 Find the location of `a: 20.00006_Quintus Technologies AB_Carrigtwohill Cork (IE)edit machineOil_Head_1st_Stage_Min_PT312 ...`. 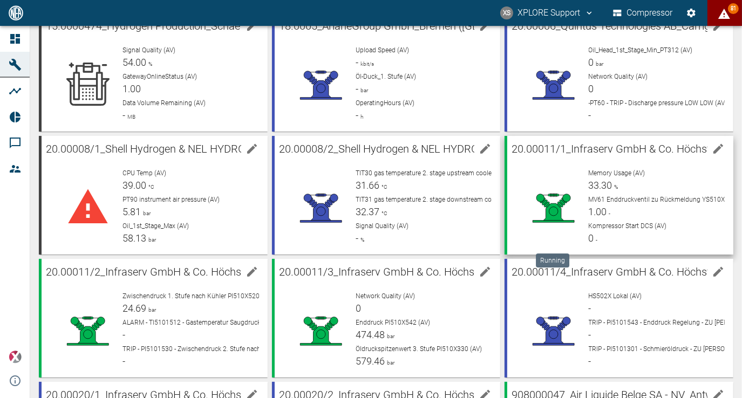

a: 20.00006_Quintus Technologies AB_Carrigtwohill Cork (IE)edit machineOil_Head_1st_Stage_Min_PT312 ... is located at coordinates (619, 72).